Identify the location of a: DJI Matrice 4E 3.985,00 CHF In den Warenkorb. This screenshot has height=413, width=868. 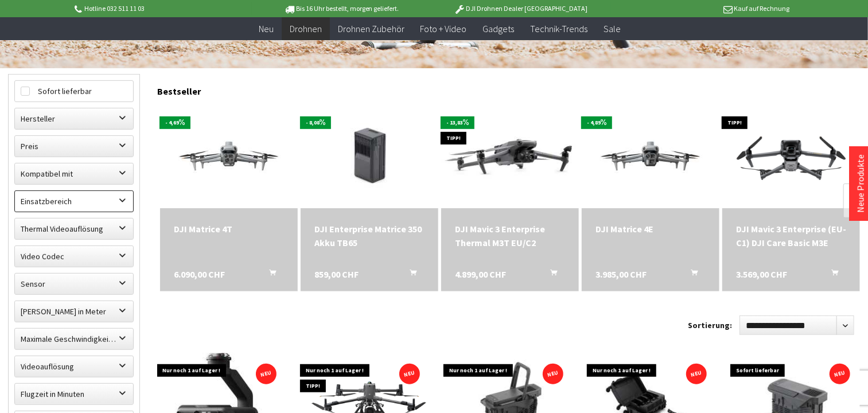
(651, 229).